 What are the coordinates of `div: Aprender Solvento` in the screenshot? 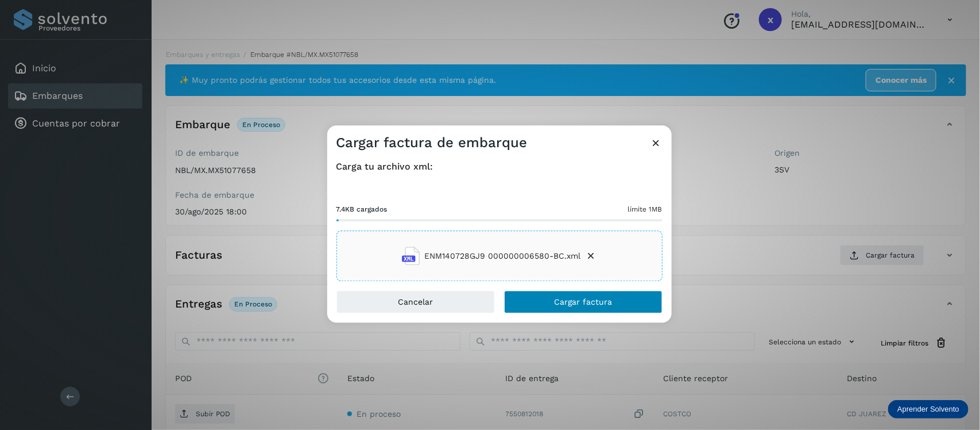 It's located at (929, 409).